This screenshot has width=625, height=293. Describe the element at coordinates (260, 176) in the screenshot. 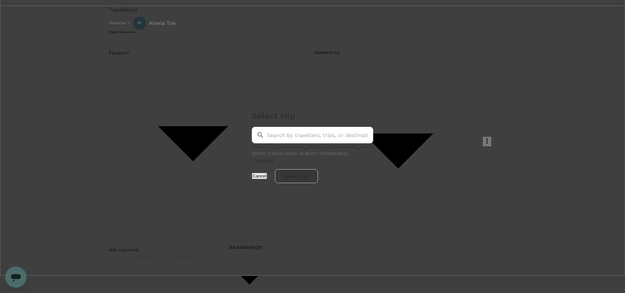

I see `button: Cancel` at that location.